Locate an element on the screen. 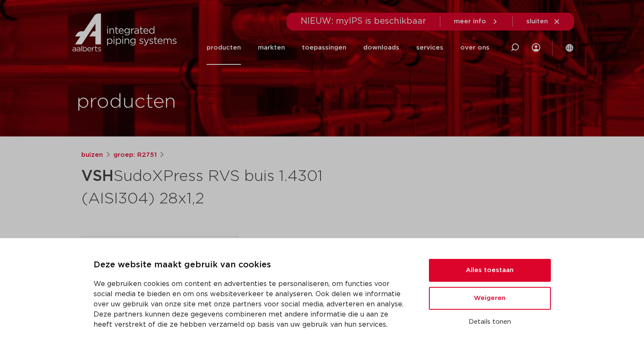 The width and height of the screenshot is (644, 350). button: Alles toestaan is located at coordinates (490, 270).